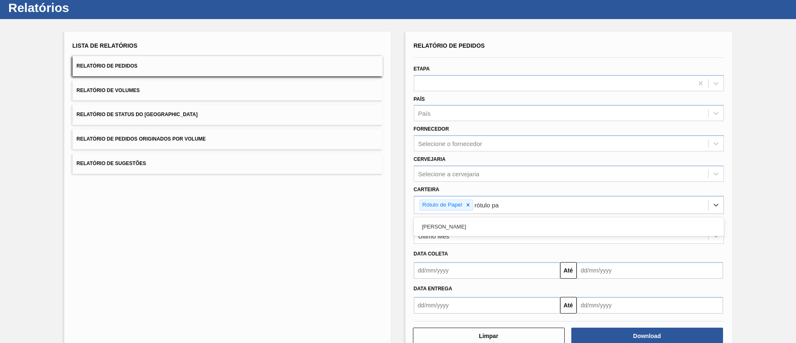 This screenshot has height=343, width=796. I want to click on span: Data coleta, so click(431, 254).